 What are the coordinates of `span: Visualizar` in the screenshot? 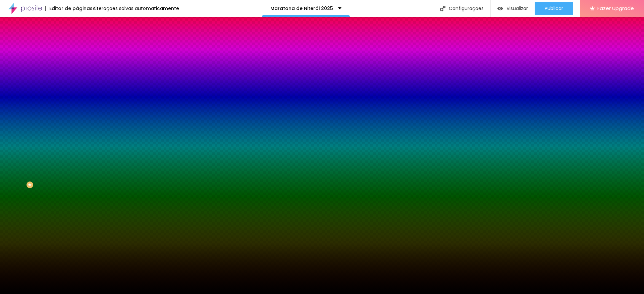 It's located at (517, 8).